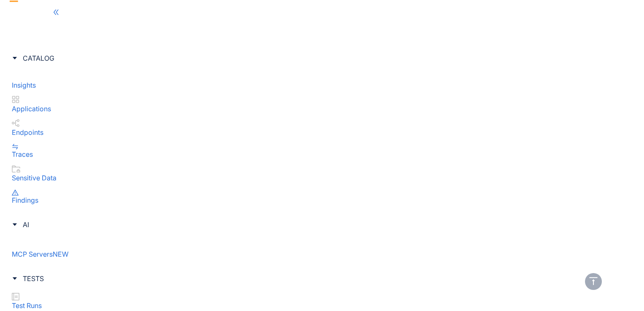  Describe the element at coordinates (322, 128) in the screenshot. I see `a: Endpoints` at that location.